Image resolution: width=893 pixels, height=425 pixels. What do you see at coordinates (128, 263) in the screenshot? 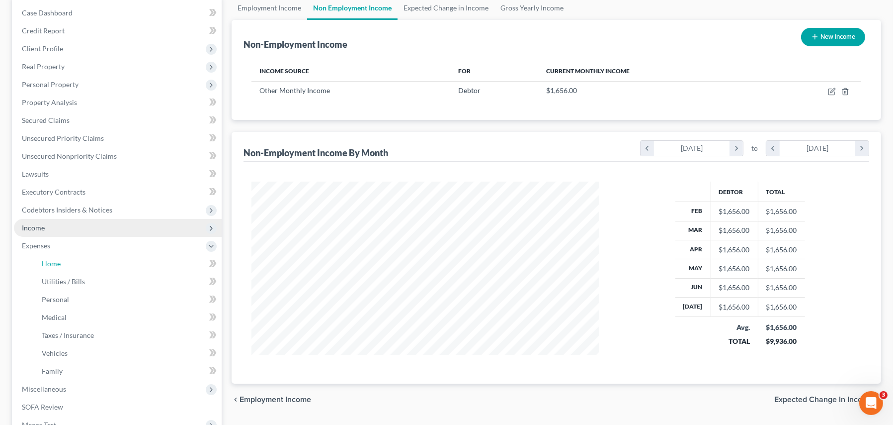
I see `a: Home` at bounding box center [128, 263].